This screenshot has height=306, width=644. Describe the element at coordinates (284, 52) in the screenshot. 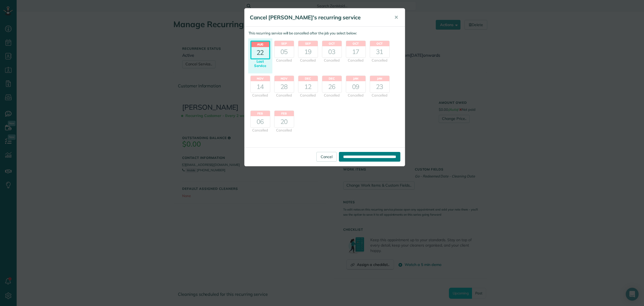

I see `div: 05` at that location.